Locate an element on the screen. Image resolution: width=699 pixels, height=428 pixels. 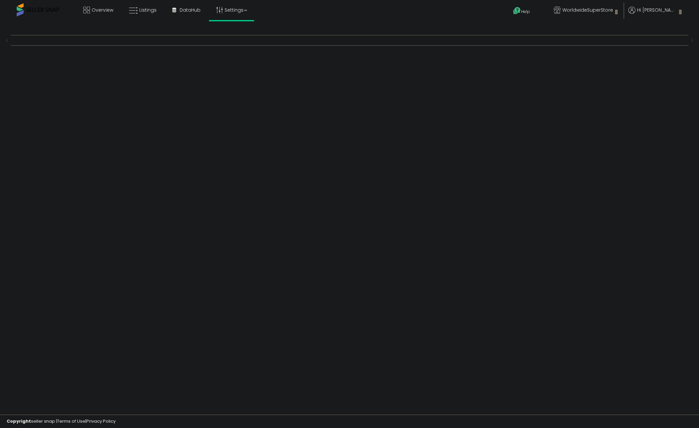
i: Get Help is located at coordinates (517, 11).